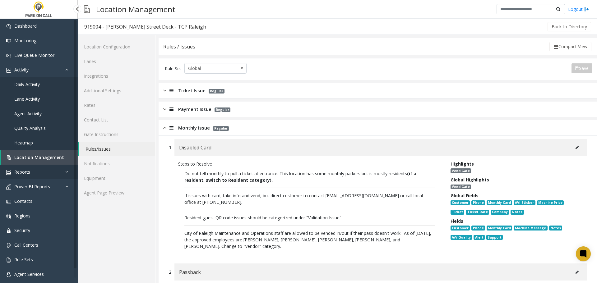 The height and width of the screenshot is (283, 597). Describe the element at coordinates (27, 84) in the screenshot. I see `span: Daily Activity` at that location.